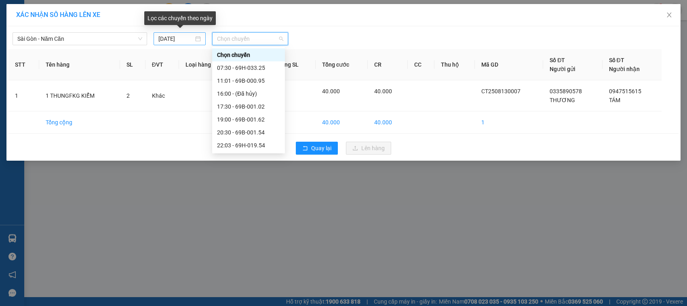  I want to click on span: Chọn chuyến, so click(250, 39).